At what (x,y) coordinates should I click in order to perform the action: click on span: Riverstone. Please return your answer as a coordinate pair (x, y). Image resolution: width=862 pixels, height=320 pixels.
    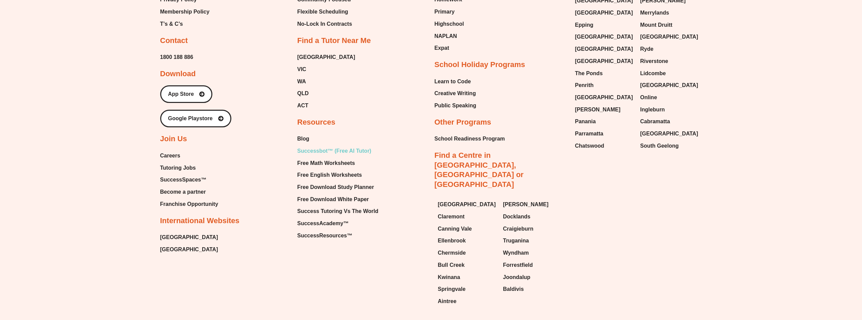
    Looking at the image, I should click on (654, 61).